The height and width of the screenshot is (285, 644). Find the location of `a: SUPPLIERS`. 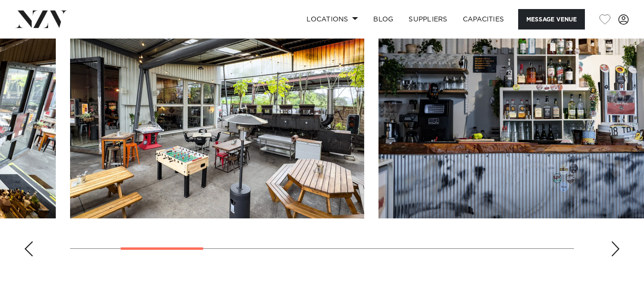

a: SUPPLIERS is located at coordinates (427, 19).